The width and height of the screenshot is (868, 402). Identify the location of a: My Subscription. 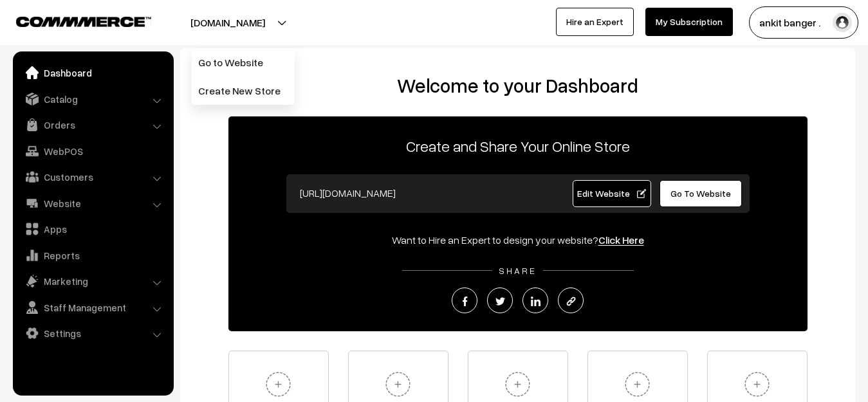
(689, 22).